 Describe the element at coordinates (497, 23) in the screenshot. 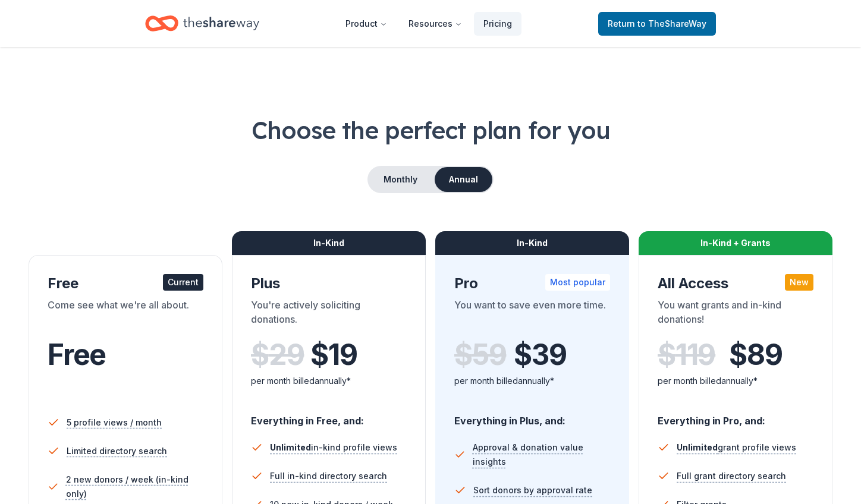

I see `a: Pricing` at that location.